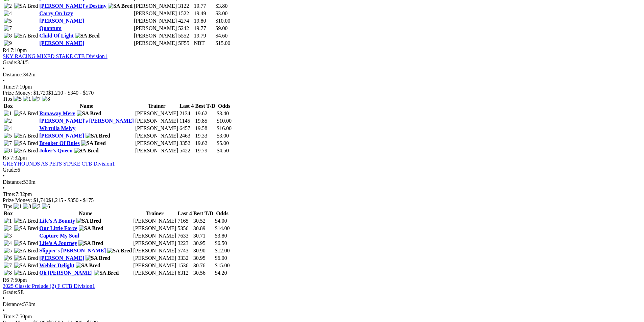 This screenshot has height=322, width=644. I want to click on span: Box, so click(8, 213).